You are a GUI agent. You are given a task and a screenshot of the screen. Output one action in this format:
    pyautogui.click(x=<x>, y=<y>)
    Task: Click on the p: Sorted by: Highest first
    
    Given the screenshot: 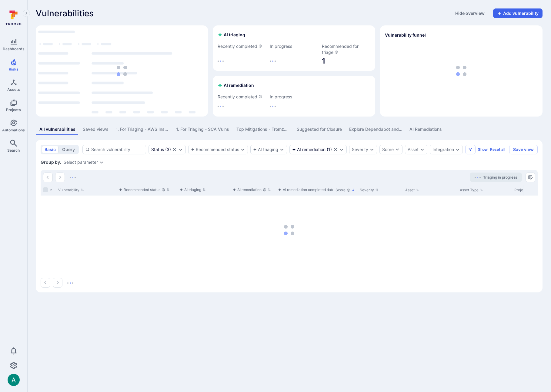 What is the action you would take?
    pyautogui.click(x=353, y=190)
    